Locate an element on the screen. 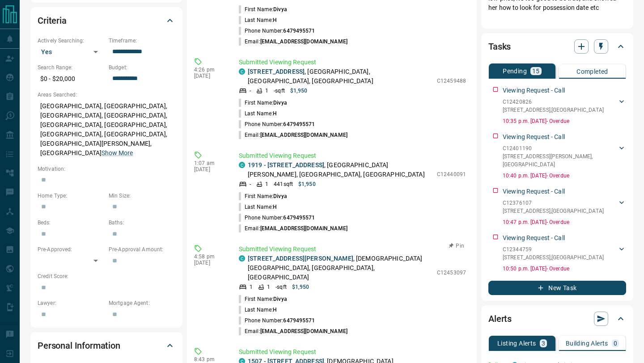  div: Personal Information is located at coordinates (106, 346).